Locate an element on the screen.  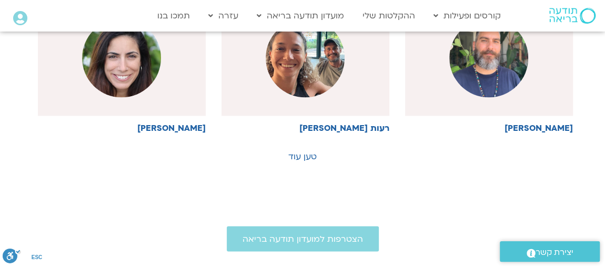
span: יצירת קשר is located at coordinates (555, 253).